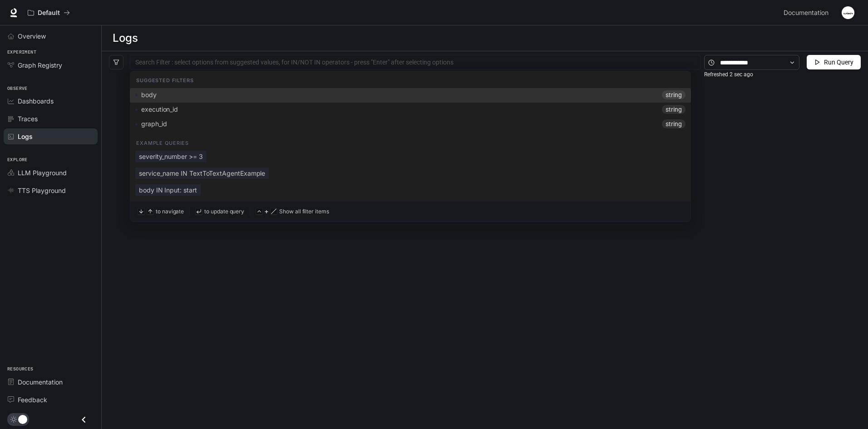 Image resolution: width=868 pixels, height=429 pixels. I want to click on button: User avatar, so click(848, 13).